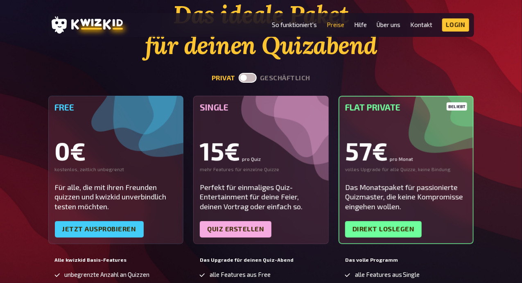 Image resolution: width=522 pixels, height=283 pixels. Describe the element at coordinates (406, 107) in the screenshot. I see `h5: Flat Private` at that location.